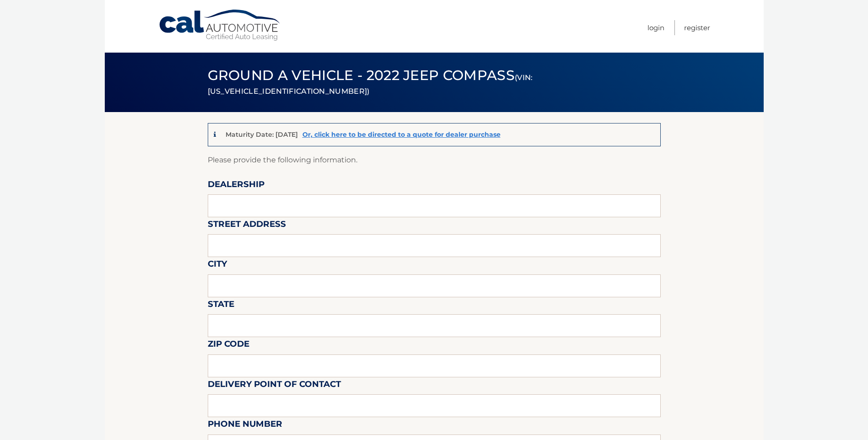 The image size is (868, 440). I want to click on p: Please provide the following information., so click(434, 160).